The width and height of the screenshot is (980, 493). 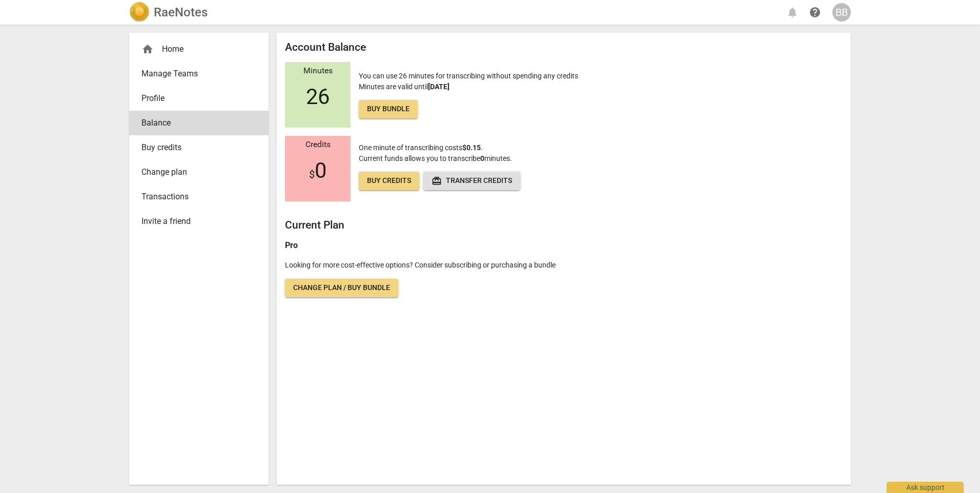 I want to click on span: Invite a friend, so click(x=195, y=222).